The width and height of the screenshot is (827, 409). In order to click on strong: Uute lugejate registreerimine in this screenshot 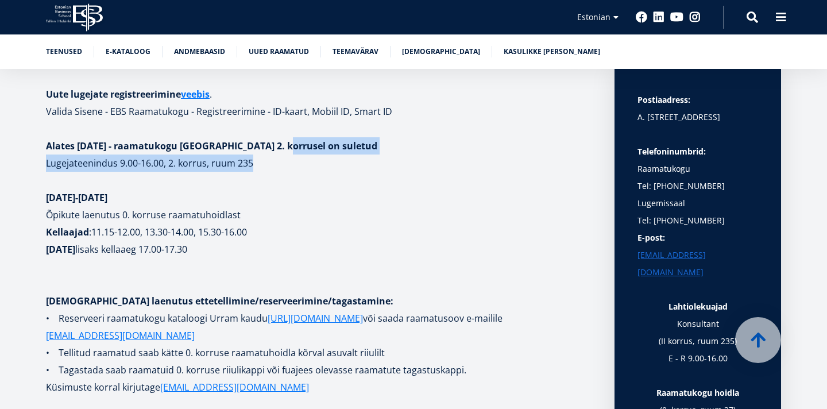, I will do `click(128, 94)`.